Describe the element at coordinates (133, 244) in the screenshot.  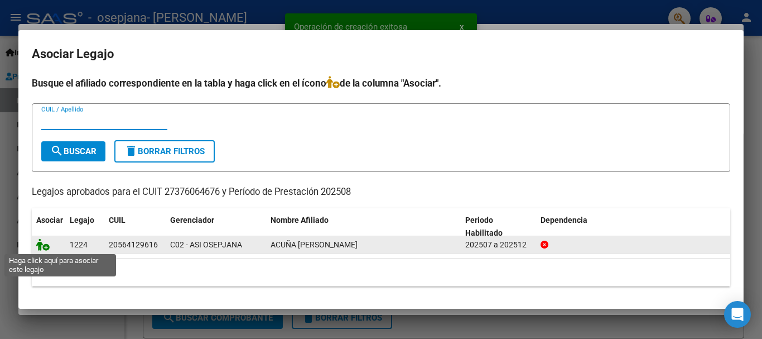
I see `div: 20564129616` at that location.